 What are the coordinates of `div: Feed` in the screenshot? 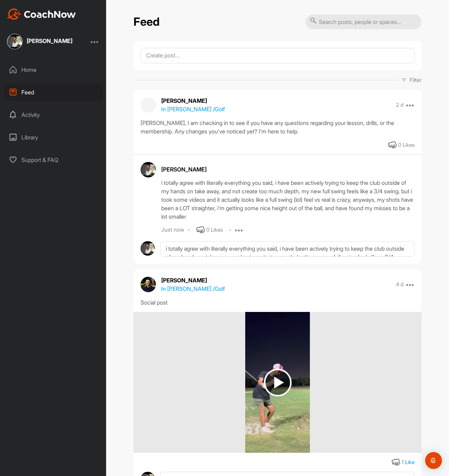 It's located at (54, 92).